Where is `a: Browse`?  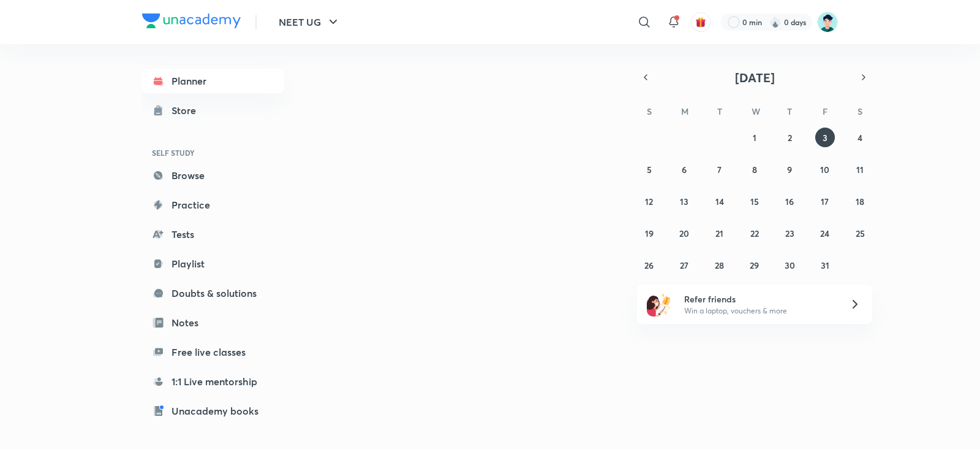
a: Browse is located at coordinates (213, 175).